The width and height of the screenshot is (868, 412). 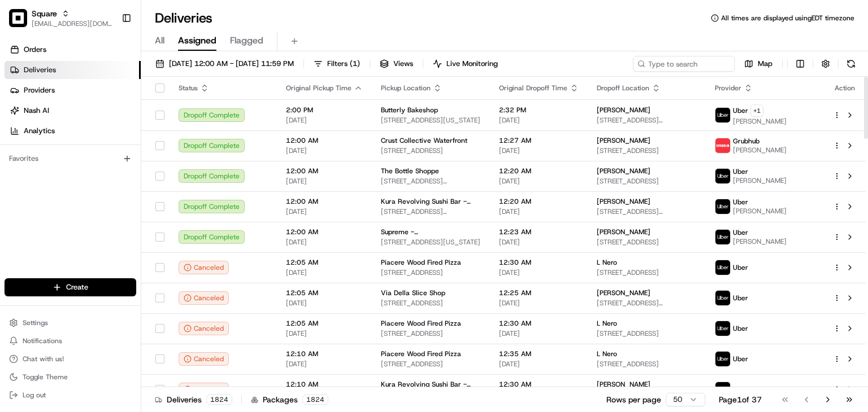 What do you see at coordinates (90, 124) in the screenshot?
I see `div: We're available if you need us!` at bounding box center [90, 124].